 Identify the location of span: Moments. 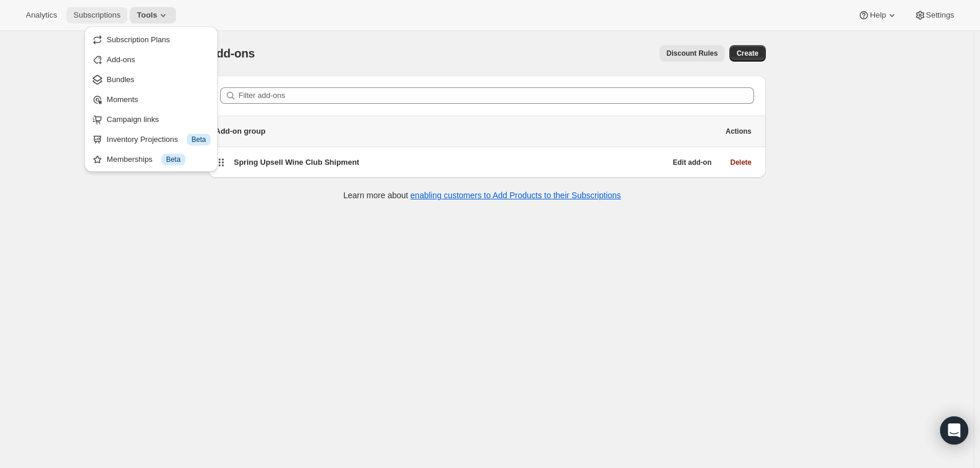
(122, 99).